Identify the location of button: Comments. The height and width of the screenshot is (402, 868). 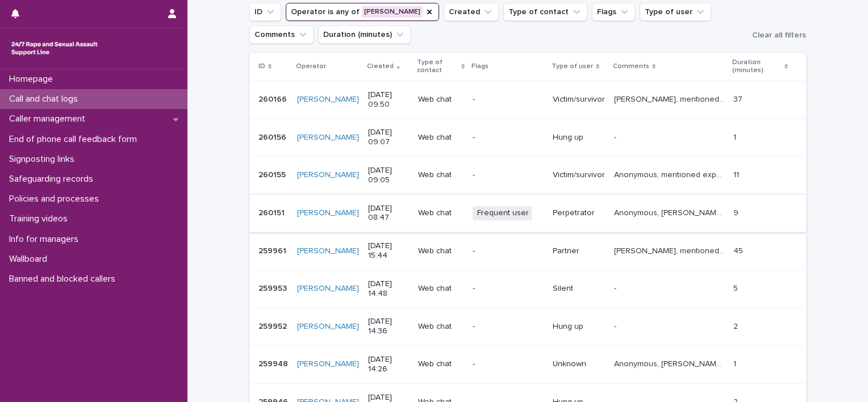
(281, 35).